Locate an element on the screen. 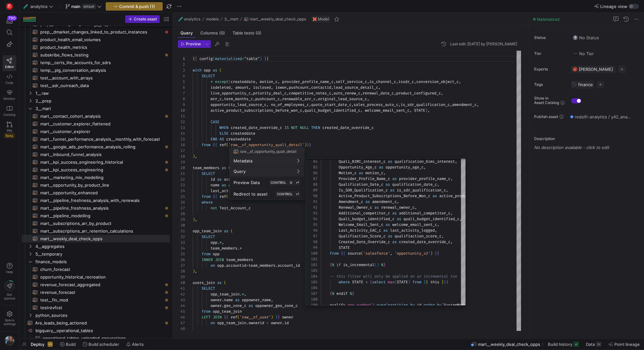  span: is_incremental is located at coordinates (359, 265).